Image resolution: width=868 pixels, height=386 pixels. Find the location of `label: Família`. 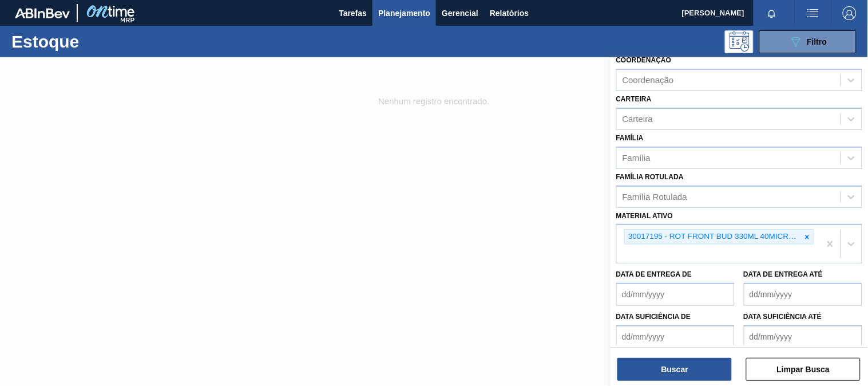

label: Família is located at coordinates (630, 138).